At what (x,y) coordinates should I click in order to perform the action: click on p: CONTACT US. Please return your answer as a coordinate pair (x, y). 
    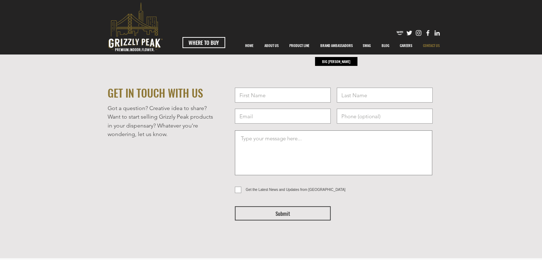
    Looking at the image, I should click on (431, 46).